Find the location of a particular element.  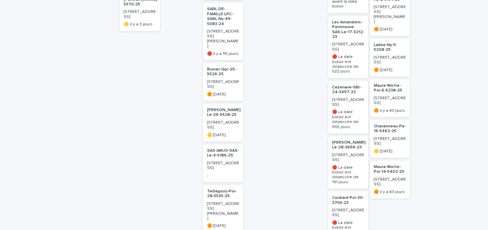

p: 🔴 La date butoir est dépassée de 522 jours is located at coordinates (348, 64).